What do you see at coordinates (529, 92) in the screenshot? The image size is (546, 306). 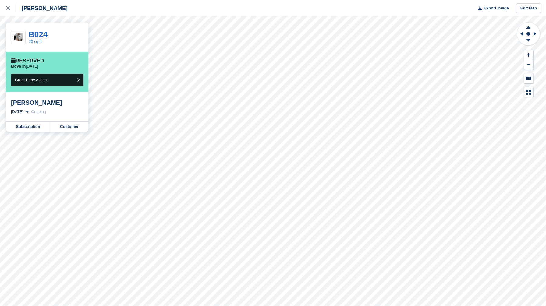 I see `button: Map Legend` at bounding box center [529, 92].